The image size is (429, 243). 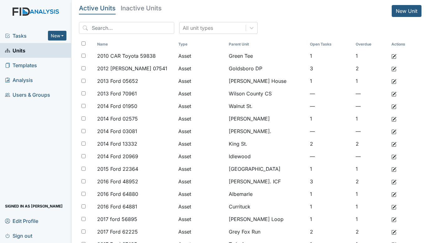 What do you see at coordinates (117, 144) in the screenshot?
I see `span: 2014 Ford 13332` at bounding box center [117, 144].